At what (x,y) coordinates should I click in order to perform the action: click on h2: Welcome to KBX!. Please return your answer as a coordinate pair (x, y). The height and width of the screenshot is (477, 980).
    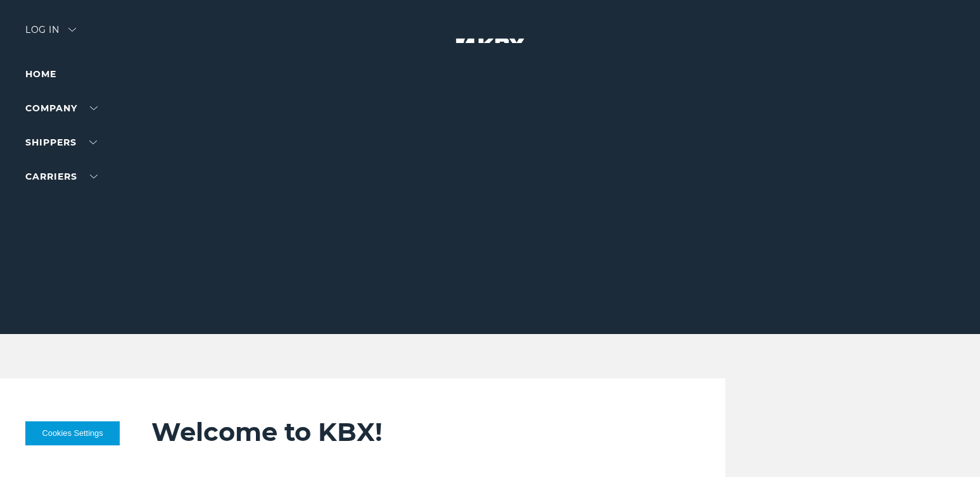
    Looking at the image, I should click on (415, 432).